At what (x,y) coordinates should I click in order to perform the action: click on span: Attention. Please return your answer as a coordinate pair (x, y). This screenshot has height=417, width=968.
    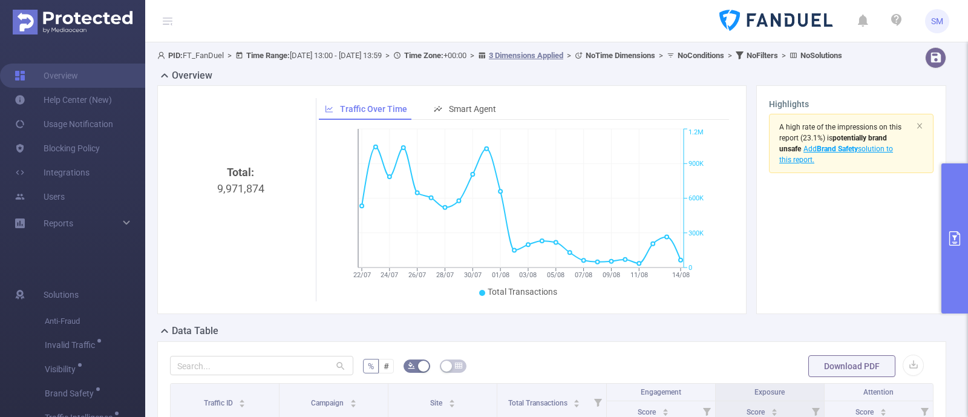
    Looking at the image, I should click on (878, 392).